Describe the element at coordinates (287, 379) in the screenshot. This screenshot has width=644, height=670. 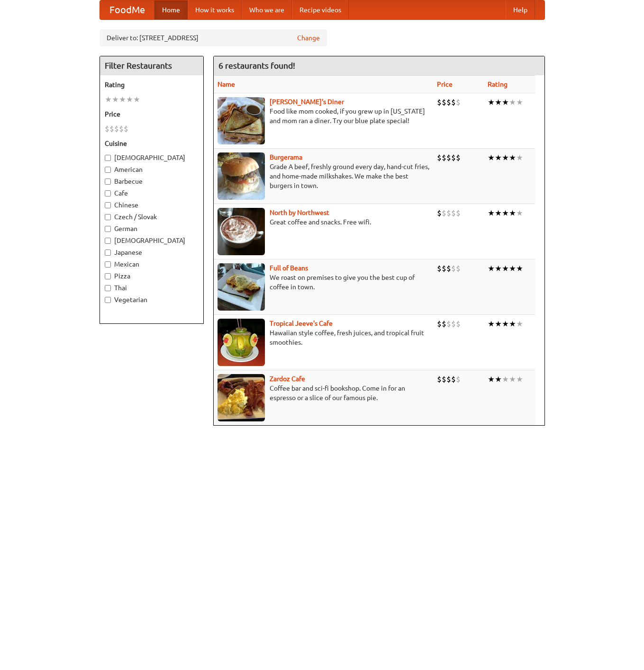
I see `b: Zardoz Cafe` at that location.